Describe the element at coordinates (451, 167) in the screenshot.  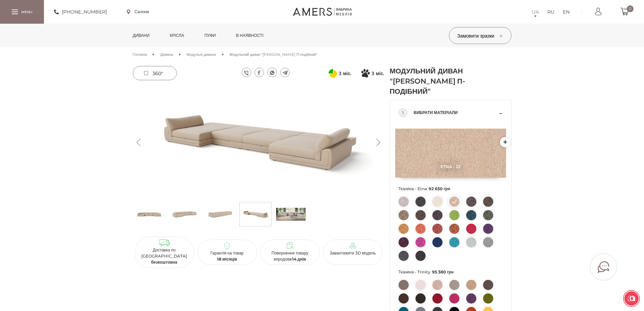
I see `span: Etna - 22` at that location.